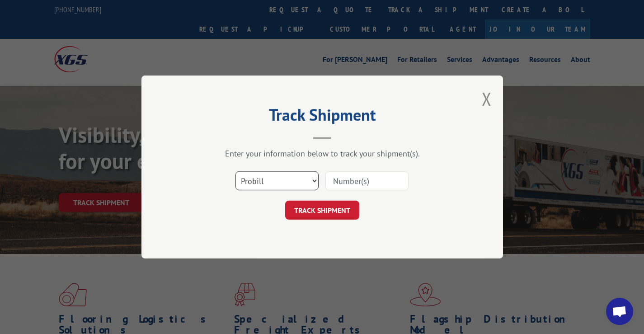 This screenshot has height=334, width=644. Describe the element at coordinates (322, 117) in the screenshot. I see `h2: Track Shipment` at that location.